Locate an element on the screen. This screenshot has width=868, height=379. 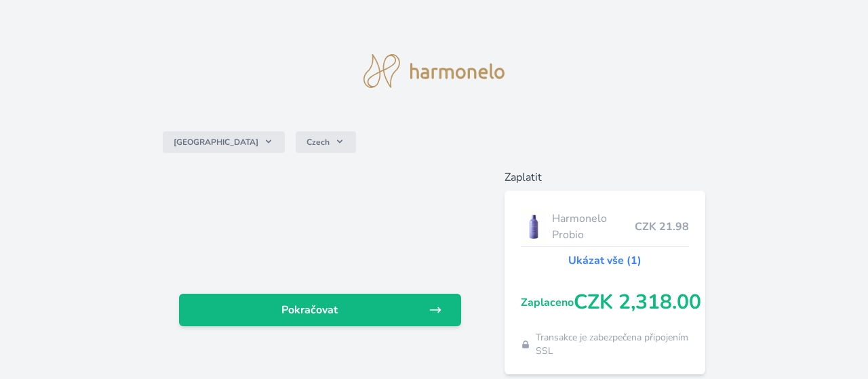
button: Czech is located at coordinates (326, 143).